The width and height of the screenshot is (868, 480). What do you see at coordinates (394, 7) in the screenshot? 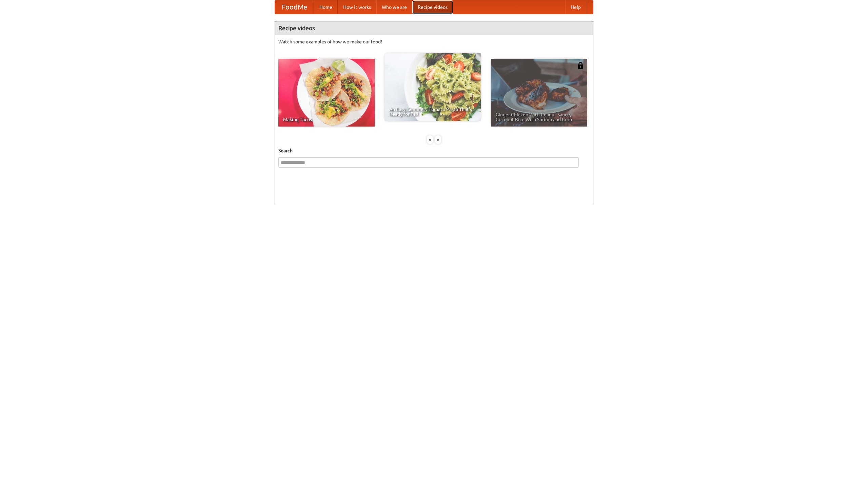
I see `a: Who we are` at bounding box center [394, 7].